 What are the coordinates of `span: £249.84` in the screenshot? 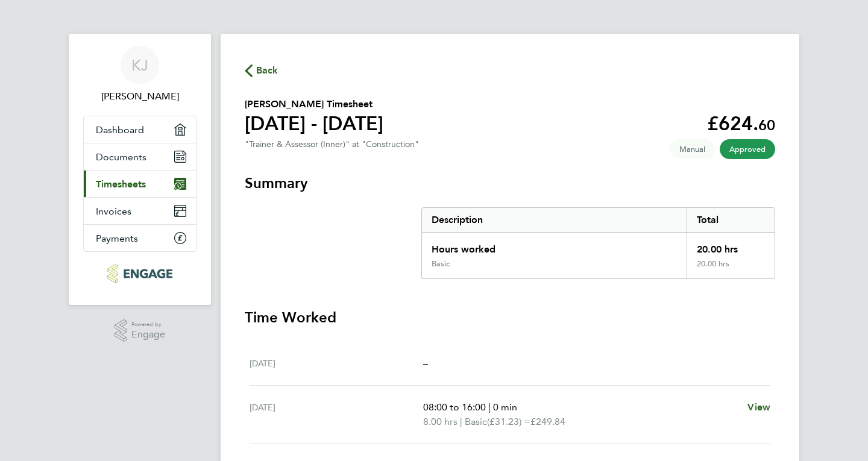 It's located at (548, 422).